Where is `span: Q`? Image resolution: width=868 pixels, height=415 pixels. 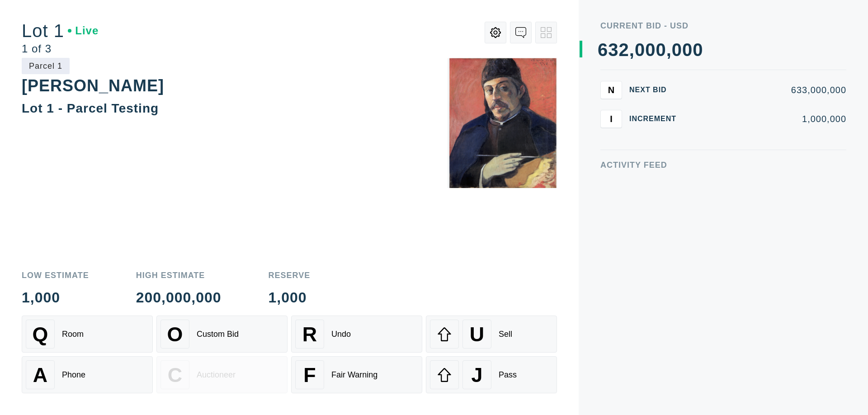
span: Q is located at coordinates (40, 334).